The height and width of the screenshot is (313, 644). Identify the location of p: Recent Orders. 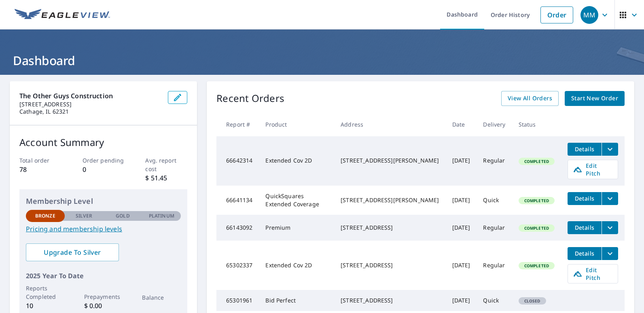
(250, 98).